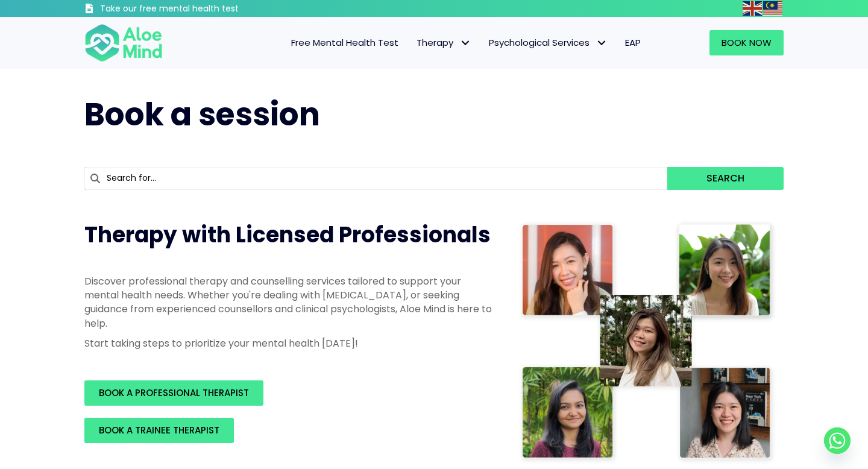  What do you see at coordinates (632, 43) in the screenshot?
I see `span: EAP` at bounding box center [632, 43].